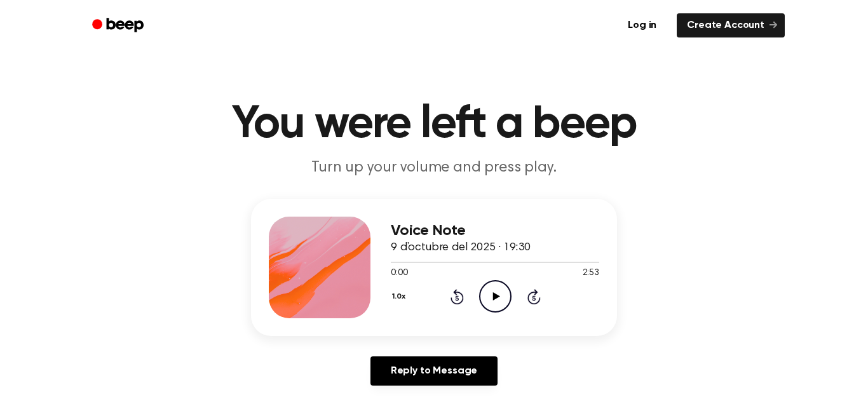 The width and height of the screenshot is (868, 411). I want to click on a: Create Account, so click(731, 25).